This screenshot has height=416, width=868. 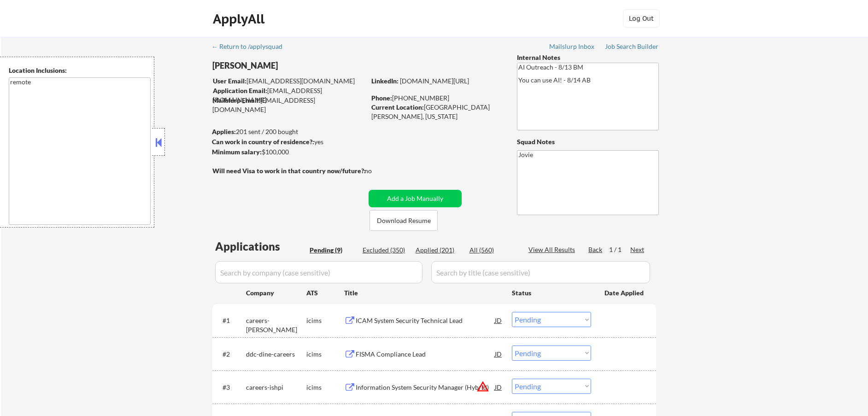 I want to click on strong: Current Location:, so click(x=397, y=107).